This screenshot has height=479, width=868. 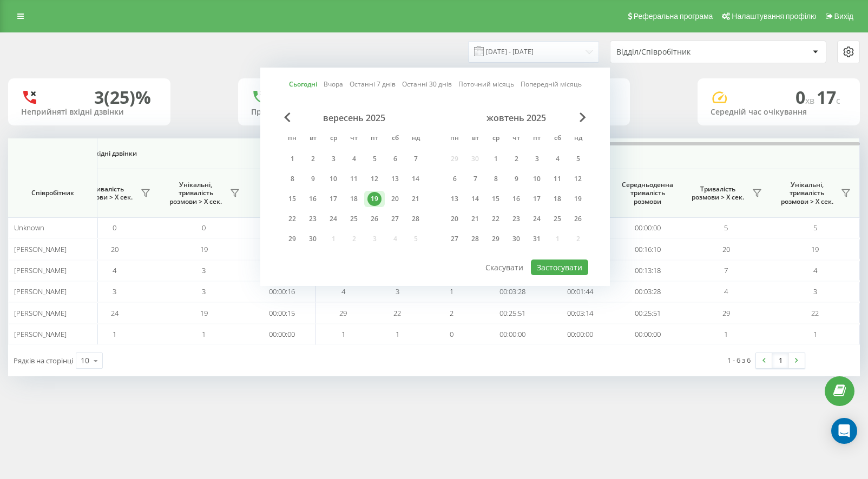 I want to click on div: пт 31 жовт 2025 р., so click(x=537, y=240).